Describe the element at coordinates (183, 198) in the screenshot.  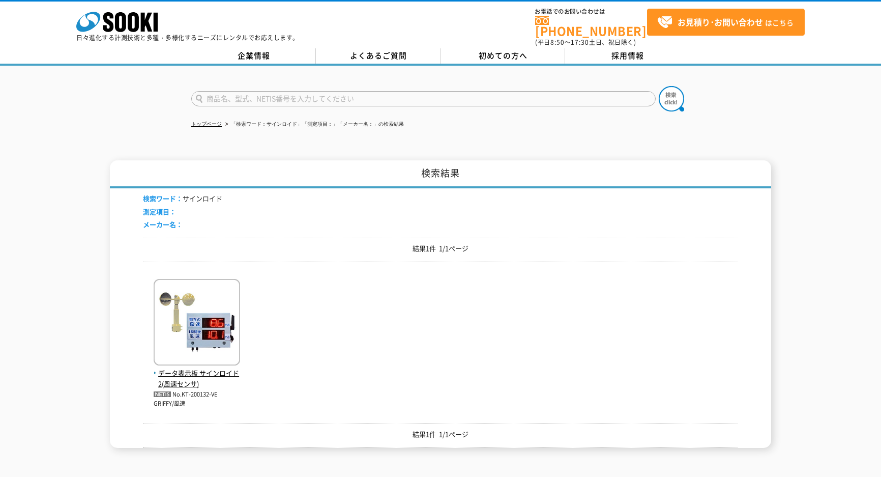
I see `li: サインロイド` at that location.